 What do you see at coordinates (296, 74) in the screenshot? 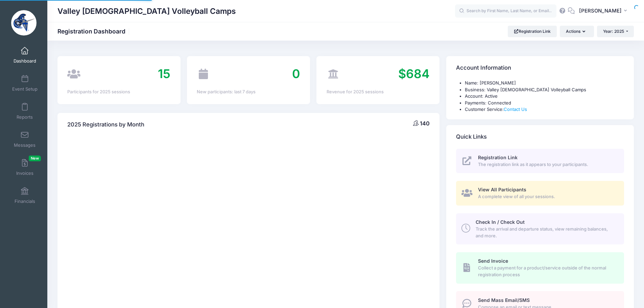
I see `span: 0` at bounding box center [296, 74].